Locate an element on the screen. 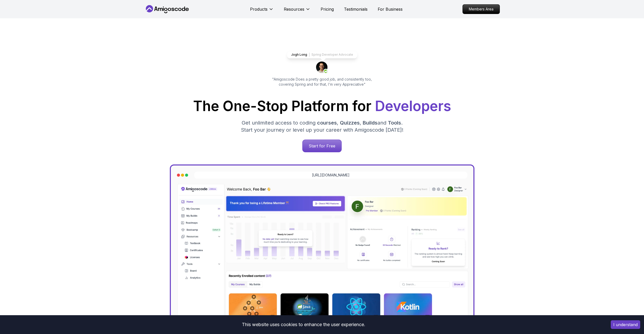 The image size is (644, 334). p: Jogh Long is located at coordinates (299, 55).